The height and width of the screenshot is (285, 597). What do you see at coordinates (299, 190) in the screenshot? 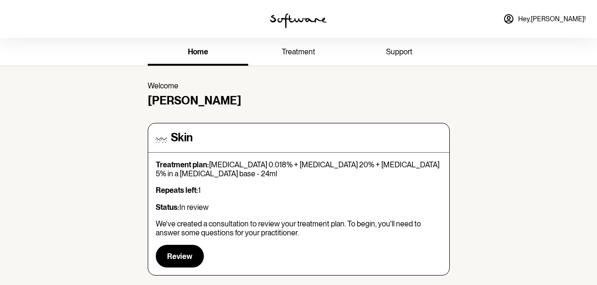
I see `p: 1` at bounding box center [299, 190].